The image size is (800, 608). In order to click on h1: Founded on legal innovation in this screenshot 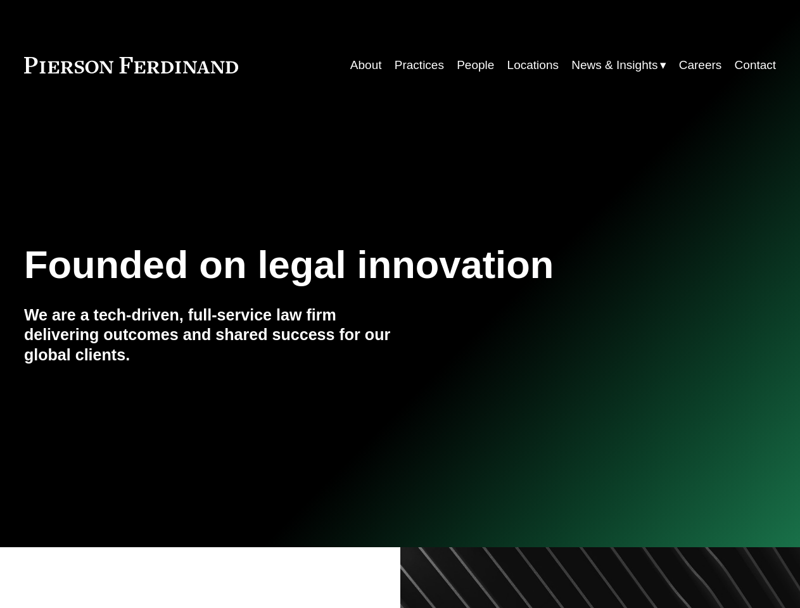, I will do `click(337, 265)`.